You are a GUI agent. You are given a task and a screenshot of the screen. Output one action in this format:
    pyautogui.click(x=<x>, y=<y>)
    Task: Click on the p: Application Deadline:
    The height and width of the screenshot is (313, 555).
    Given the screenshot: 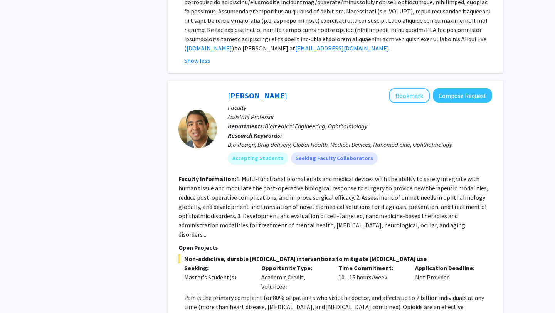 What is the action you would take?
    pyautogui.click(x=448, y=268)
    